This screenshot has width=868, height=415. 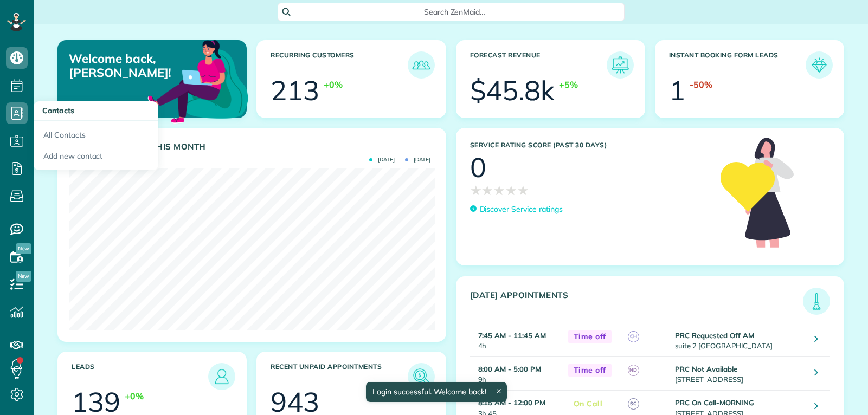 I want to click on h3: Instant Booking Form Leads, so click(x=737, y=65).